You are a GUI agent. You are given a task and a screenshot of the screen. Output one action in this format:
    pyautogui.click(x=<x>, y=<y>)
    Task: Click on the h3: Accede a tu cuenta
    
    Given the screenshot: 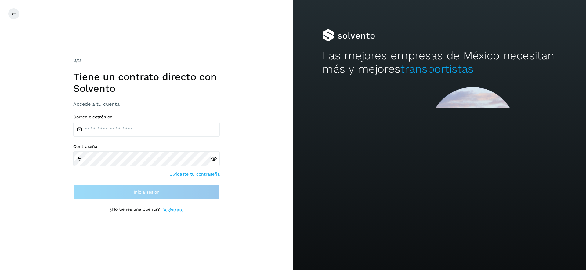 What is the action you would take?
    pyautogui.click(x=147, y=104)
    